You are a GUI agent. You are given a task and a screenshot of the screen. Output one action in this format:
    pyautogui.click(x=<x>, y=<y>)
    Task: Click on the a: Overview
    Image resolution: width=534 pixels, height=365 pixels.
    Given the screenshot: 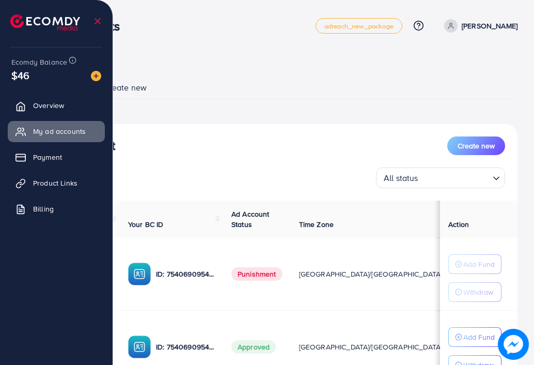 What is the action you would take?
    pyautogui.click(x=56, y=105)
    